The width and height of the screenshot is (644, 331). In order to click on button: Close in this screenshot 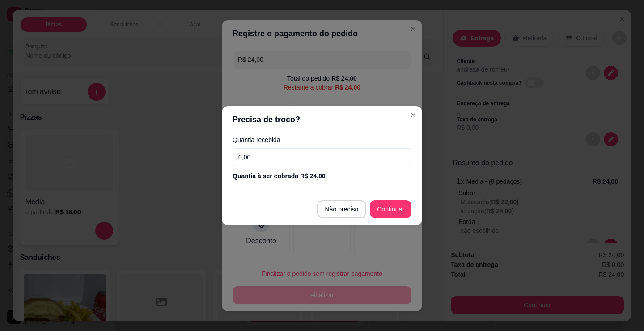, I will do `click(413, 115)`.